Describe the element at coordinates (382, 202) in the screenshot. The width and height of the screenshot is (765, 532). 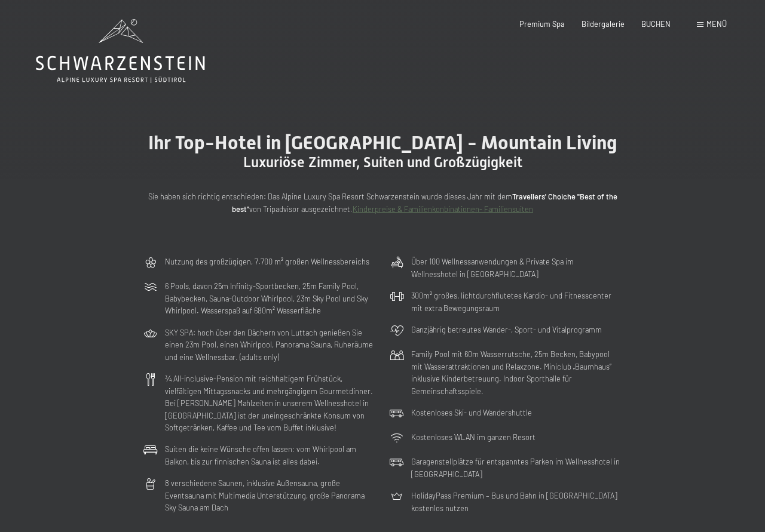
I see `p: Sie haben sich richtig entschieden: Das Alpine Luxury Spa Resort Schwarzenstein wurde dieses Jahr...` at that location.